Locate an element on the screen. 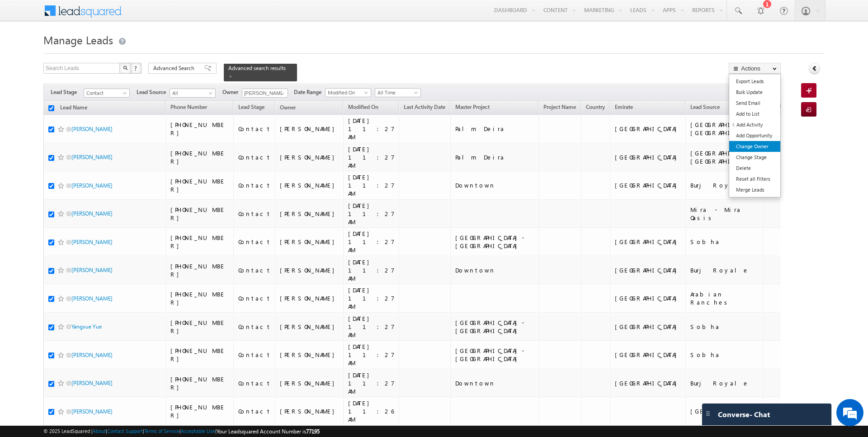  span: © 2025 LeadSquared | | | | | is located at coordinates (181, 431).